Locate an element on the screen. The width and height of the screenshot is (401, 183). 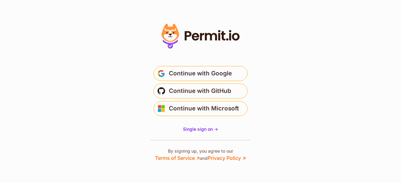
a: Terms of Service ↗ is located at coordinates (177, 158).